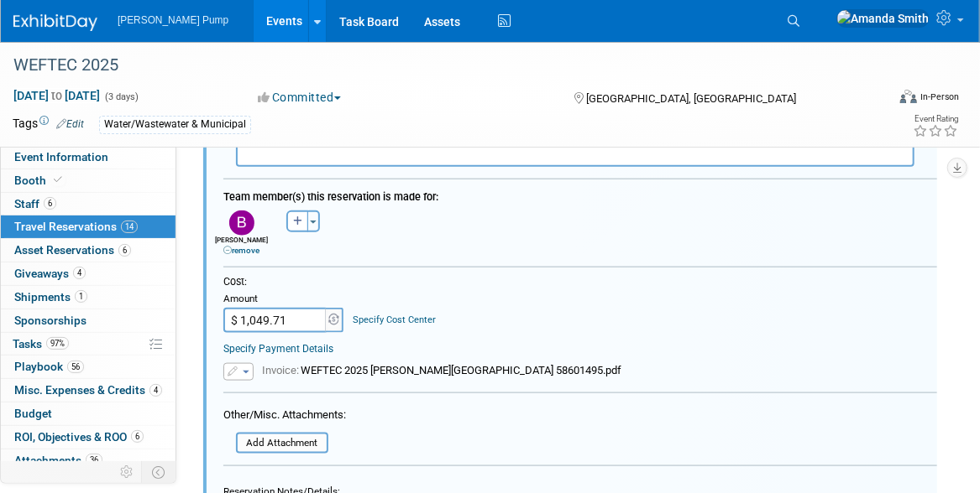 The width and height of the screenshot is (980, 493). I want to click on span: 36, so click(94, 459).